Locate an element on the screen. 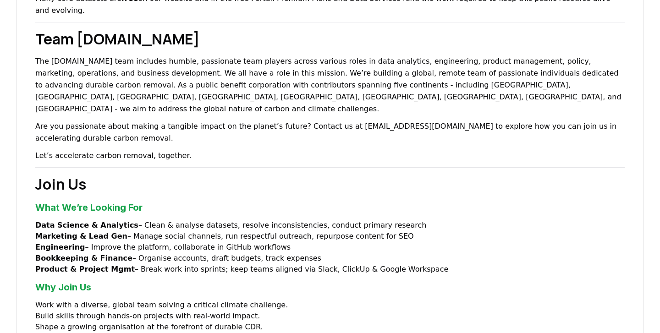  li: Shape a growing organisation at the forefront of durable CDR. is located at coordinates (330, 327).